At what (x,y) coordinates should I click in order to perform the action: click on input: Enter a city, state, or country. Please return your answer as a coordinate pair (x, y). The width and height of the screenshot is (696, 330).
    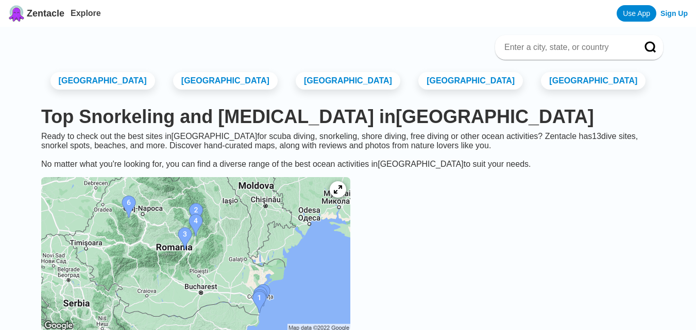
    Looking at the image, I should click on (567, 47).